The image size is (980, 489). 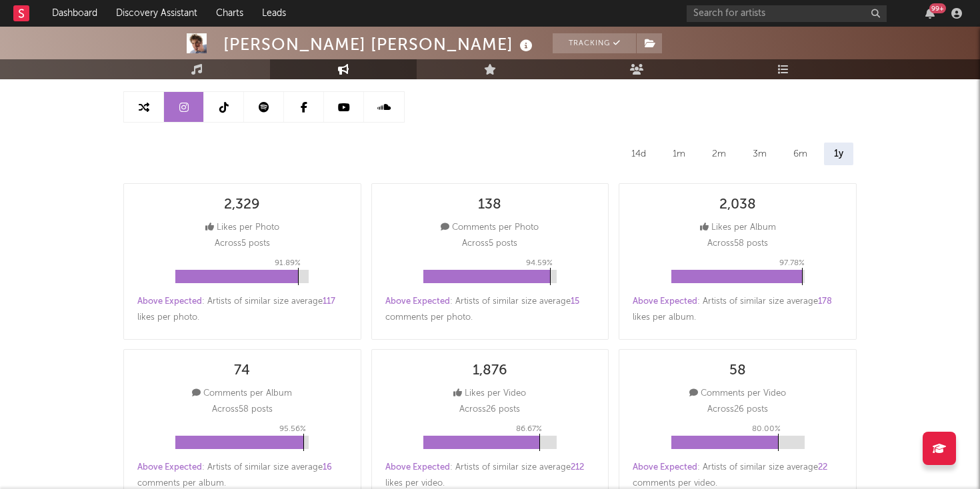 What do you see at coordinates (489, 228) in the screenshot?
I see `div: Comments per Photo` at bounding box center [489, 228].